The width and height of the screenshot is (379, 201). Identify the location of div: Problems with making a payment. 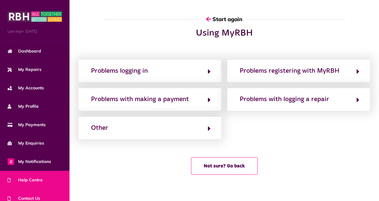
(140, 99).